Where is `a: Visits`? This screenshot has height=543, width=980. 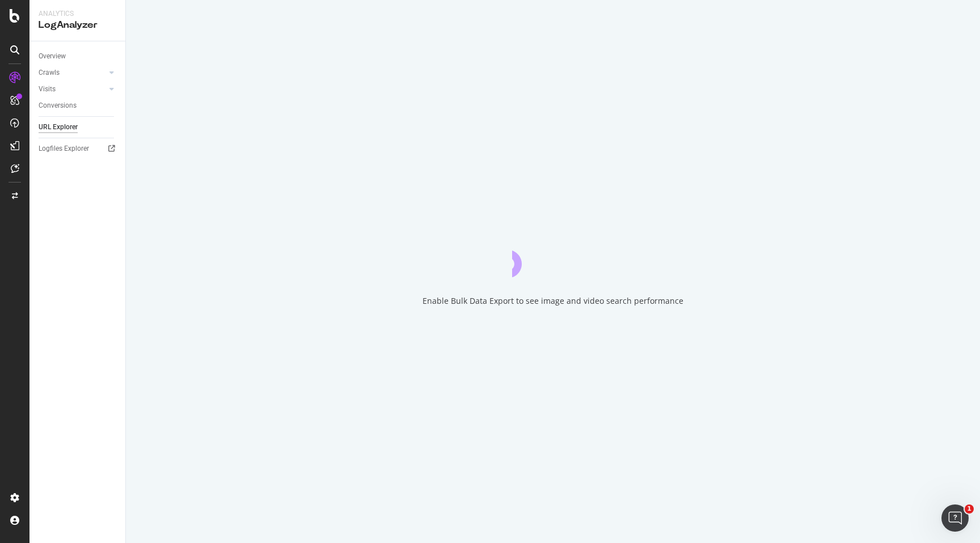 a: Visits is located at coordinates (72, 89).